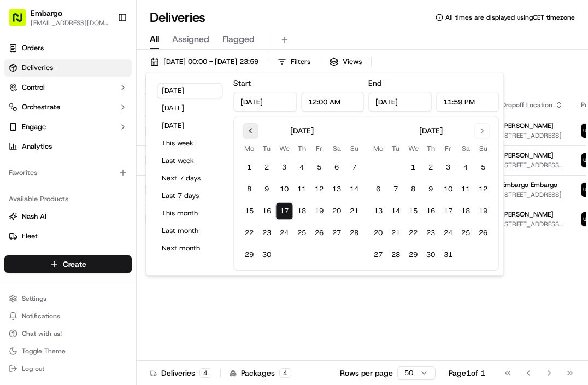  Describe the element at coordinates (190, 143) in the screenshot. I see `button: This week` at that location.